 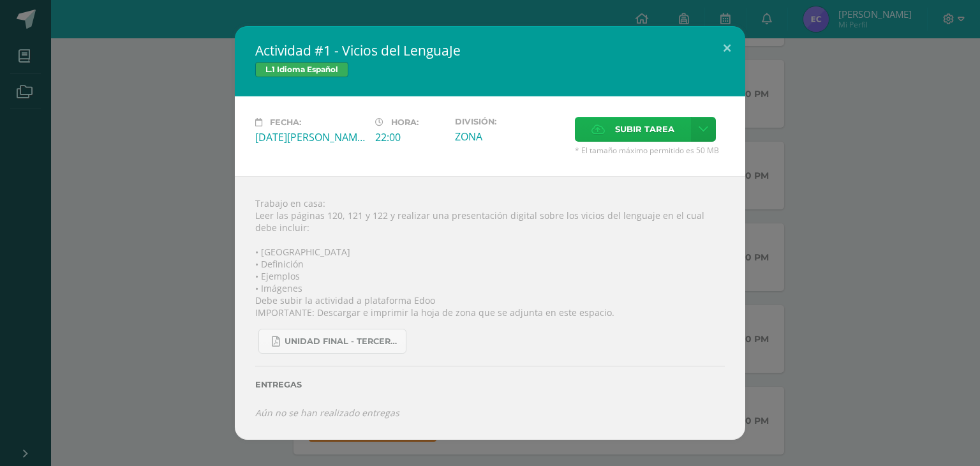 What do you see at coordinates (409, 137) in the screenshot?
I see `div: 22:00` at bounding box center [409, 137].